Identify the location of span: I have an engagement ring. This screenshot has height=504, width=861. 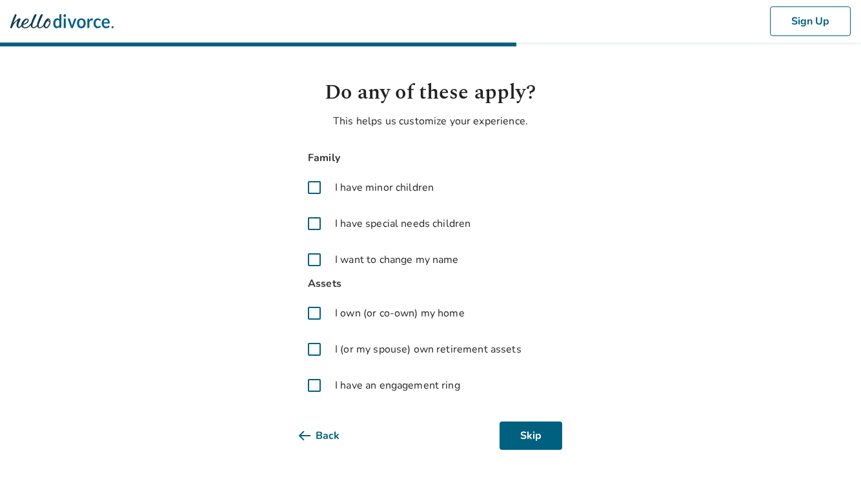
(397, 386).